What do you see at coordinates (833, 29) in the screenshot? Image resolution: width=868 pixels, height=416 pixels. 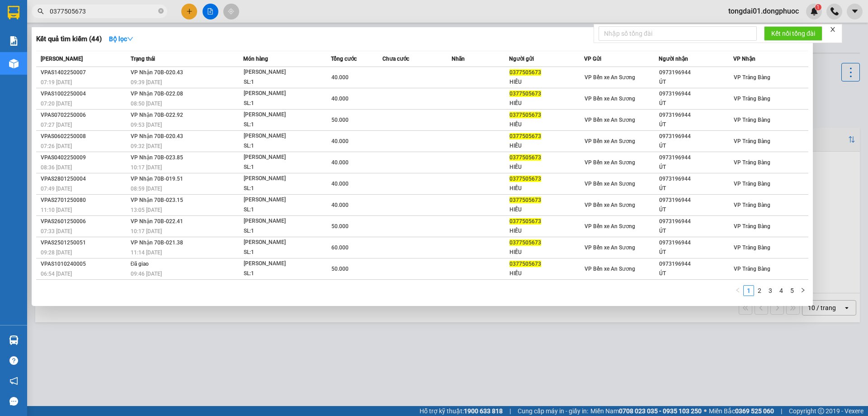 I see `span: close` at bounding box center [833, 29].